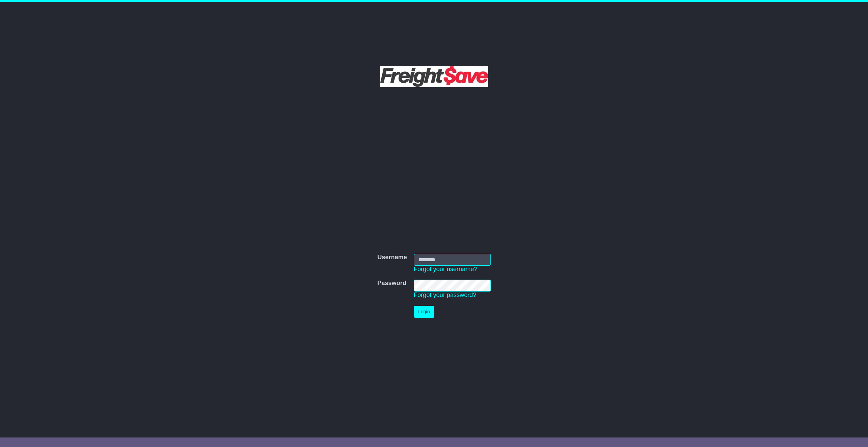  What do you see at coordinates (391, 283) in the screenshot?
I see `label: Password` at bounding box center [391, 283].